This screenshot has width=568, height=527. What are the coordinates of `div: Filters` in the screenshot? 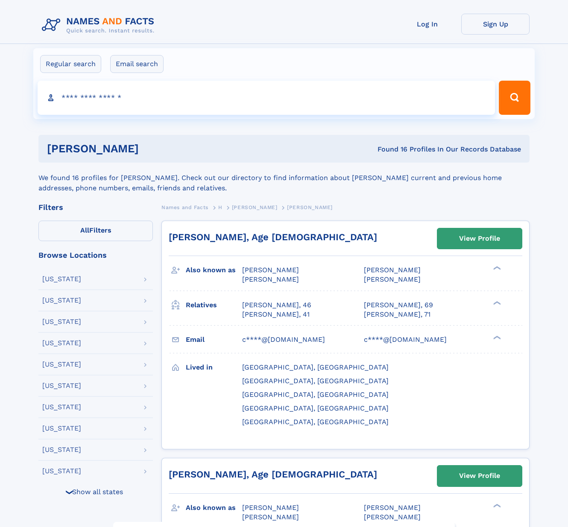 It's located at (96, 207).